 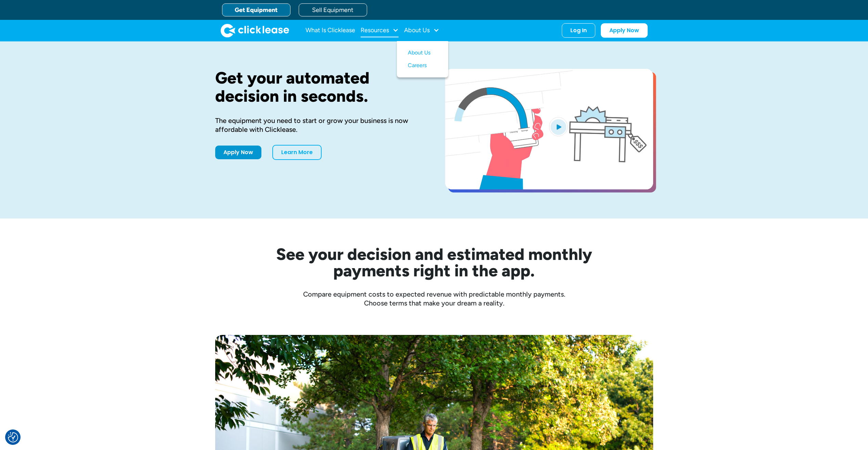 I want to click on a: home, so click(x=255, y=30).